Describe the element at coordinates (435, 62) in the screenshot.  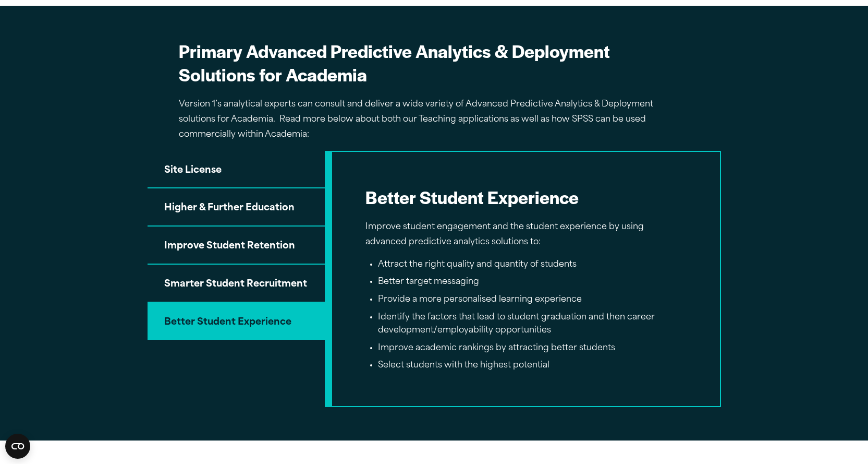
I see `h2: Primary Advanced Predictive Analytics & Deployment Solutions for Academia` at that location.